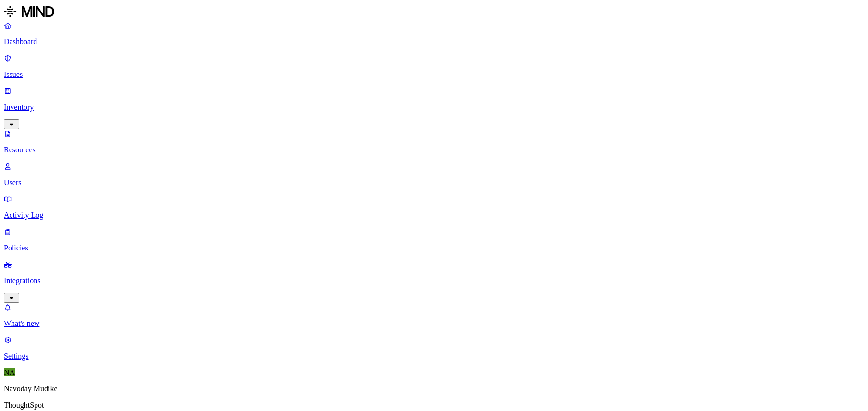 This screenshot has height=411, width=868. I want to click on a: Dashboard, so click(434, 33).